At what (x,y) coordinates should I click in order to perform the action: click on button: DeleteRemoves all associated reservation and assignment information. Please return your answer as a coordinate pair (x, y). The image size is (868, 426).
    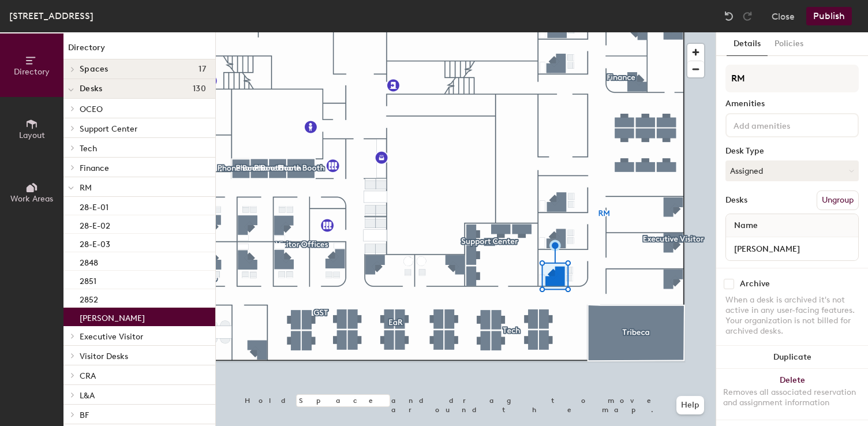
    Looking at the image, I should click on (792, 394).